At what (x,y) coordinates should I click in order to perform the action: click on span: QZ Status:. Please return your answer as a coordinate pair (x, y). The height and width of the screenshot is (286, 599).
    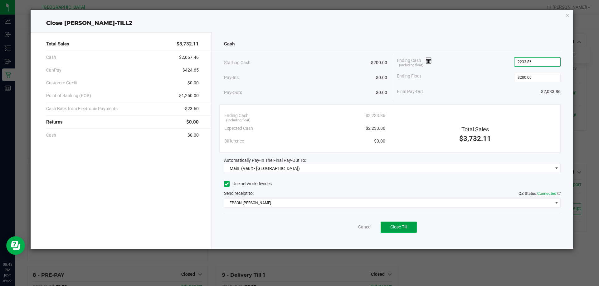
    Looking at the image, I should click on (539, 194).